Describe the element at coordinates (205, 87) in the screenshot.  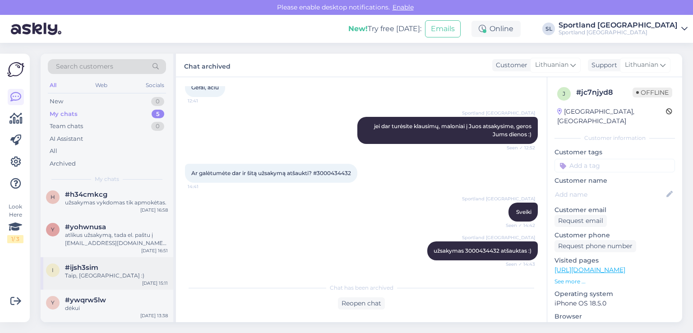
I see `span: Gerai, aciu` at that location.